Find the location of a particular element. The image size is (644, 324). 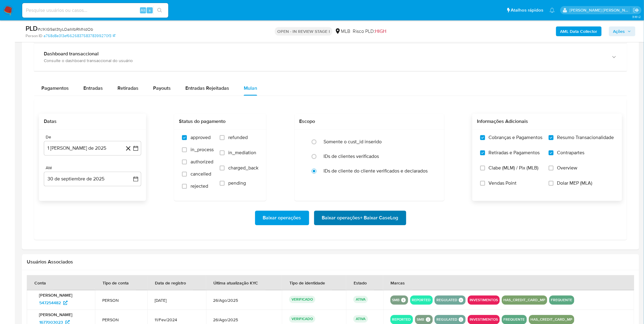

span: Atalhos rápidos is located at coordinates (527, 10).